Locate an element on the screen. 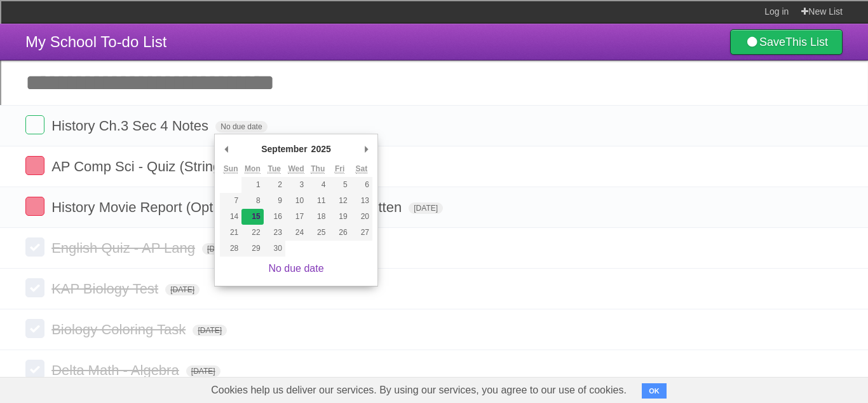 The image size is (868, 403). abbr: Friday is located at coordinates (339, 169).